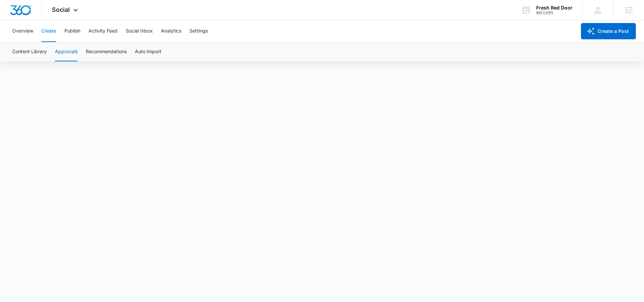 The height and width of the screenshot is (302, 644). Describe the element at coordinates (104, 31) in the screenshot. I see `button: Activity Feed` at that location.